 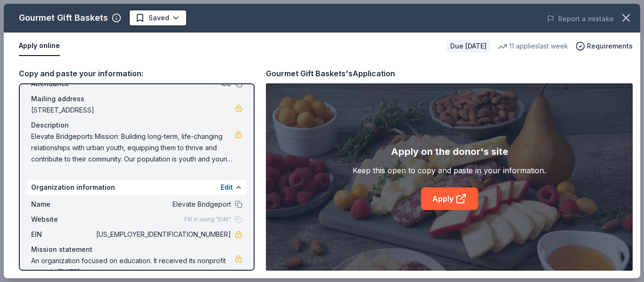 What do you see at coordinates (603, 46) in the screenshot?
I see `button: Requirements` at bounding box center [603, 46].